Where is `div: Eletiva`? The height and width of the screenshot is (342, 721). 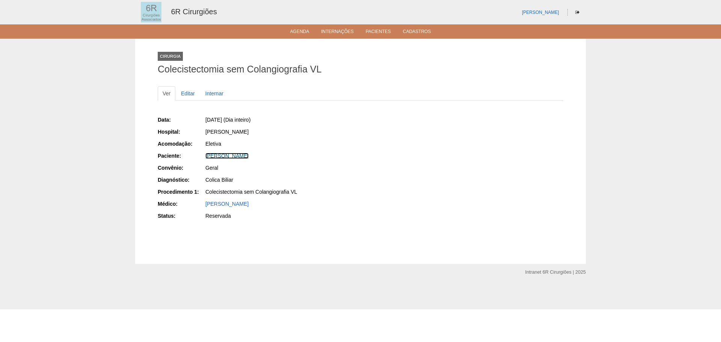 div: Eletiva is located at coordinates (280, 144).